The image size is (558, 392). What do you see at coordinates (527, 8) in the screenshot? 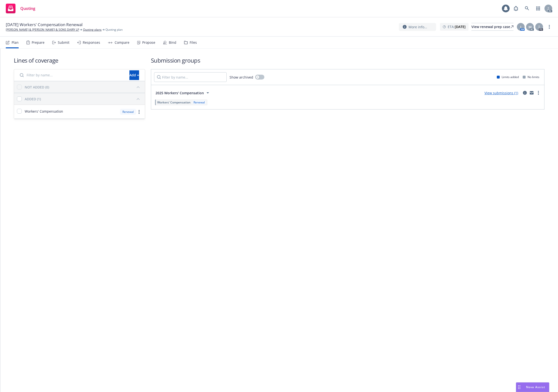
I see `a: Search` at bounding box center [527, 8].